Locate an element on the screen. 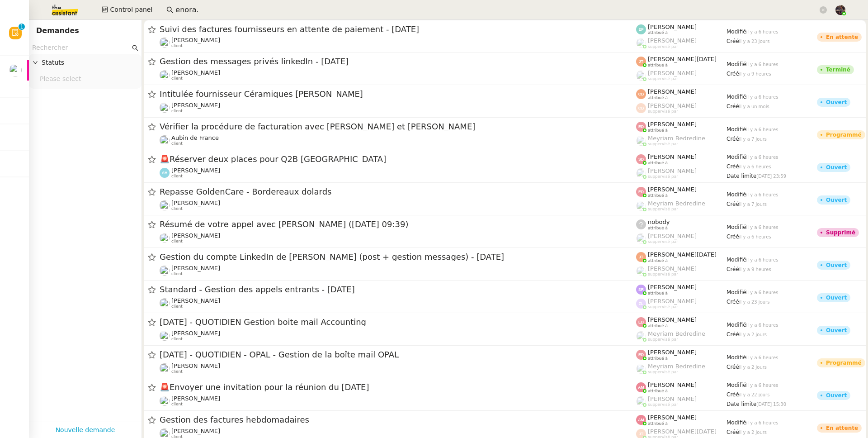  img: users%2FYpHCMxs0fyev2wOt2XOQMyMzL3F3%2Favatar%2Fb1d7cab4-399e-487a-a9b0-3b1e57580435 is located at coordinates (165, 401).